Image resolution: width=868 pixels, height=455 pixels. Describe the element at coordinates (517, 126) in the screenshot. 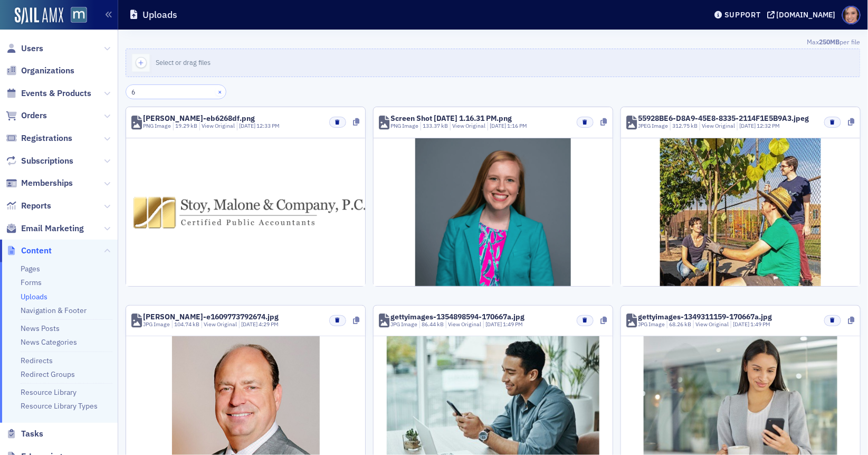

I see `span: 1:16 PM` at that location.